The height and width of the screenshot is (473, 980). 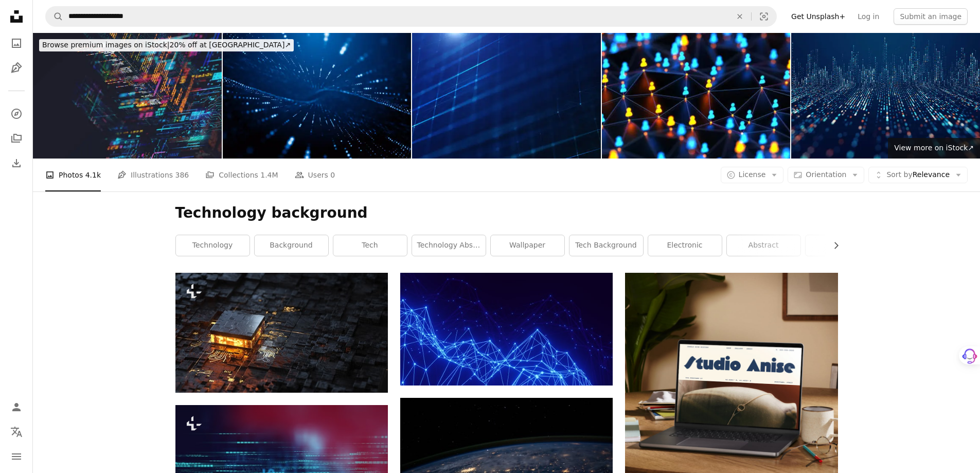 What do you see at coordinates (17, 407) in the screenshot?
I see `a: Log in / Sign up` at bounding box center [17, 407].